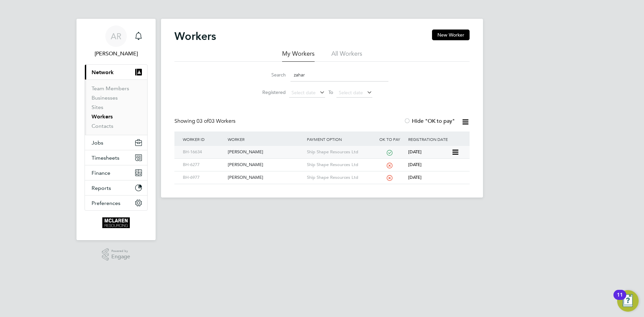 This screenshot has width=644, height=317. Describe the element at coordinates (270, 75) in the screenshot. I see `label: Search` at that location.